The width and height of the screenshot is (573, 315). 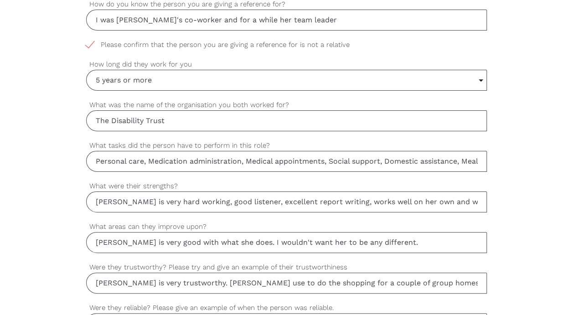 What do you see at coordinates (287, 267) in the screenshot?
I see `label: Were they trustworthy? Please try and give an example of their trustworthiness` at bounding box center [287, 267].